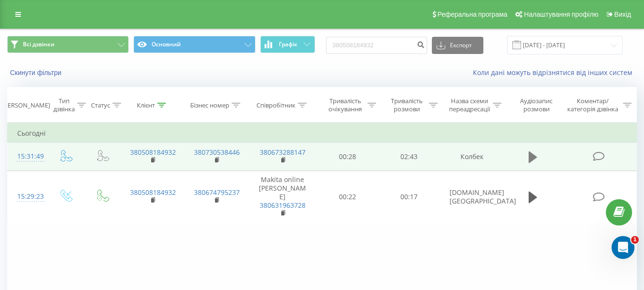 The image size is (644, 290). Describe the element at coordinates (217, 192) in the screenshot. I see `a: 380674795237` at that location.